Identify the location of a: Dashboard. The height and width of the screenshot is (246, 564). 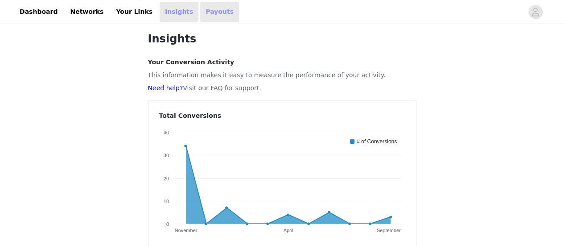
(38, 12).